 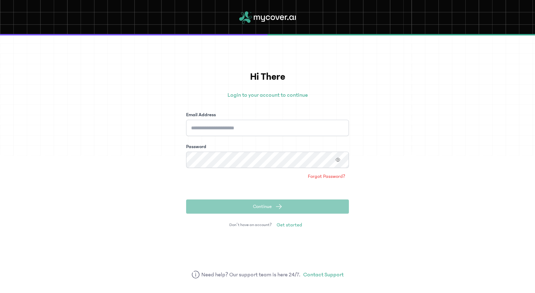 What do you see at coordinates (251, 274) in the screenshot?
I see `span: Need help? Our support team is here 24/7.` at bounding box center [251, 274].